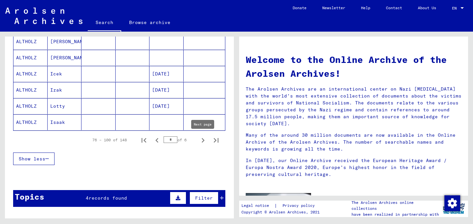 The image size is (473, 224). I want to click on div: of 6, so click(180, 139).